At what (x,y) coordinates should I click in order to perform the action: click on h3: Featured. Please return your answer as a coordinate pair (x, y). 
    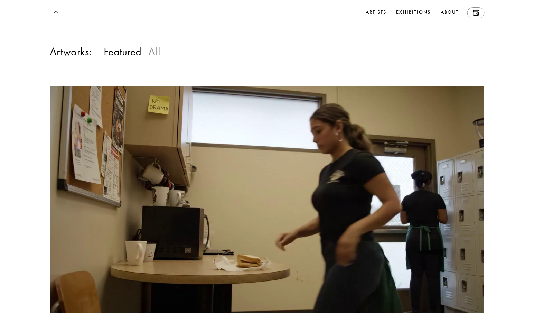
    Looking at the image, I should click on (123, 52).